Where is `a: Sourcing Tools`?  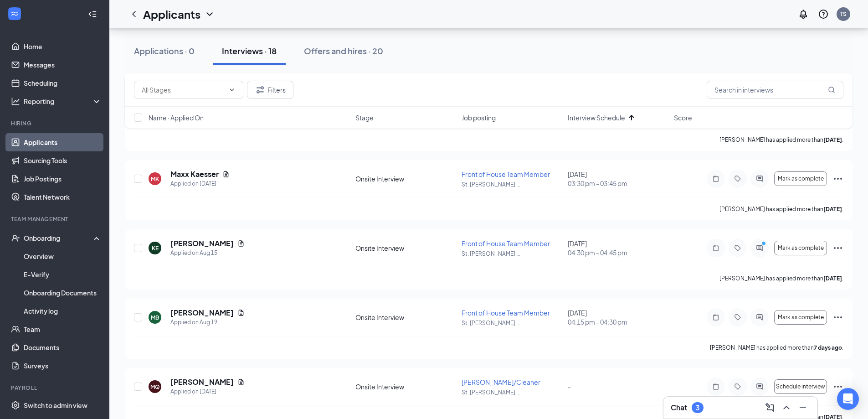 a: Sourcing Tools is located at coordinates (63, 161).